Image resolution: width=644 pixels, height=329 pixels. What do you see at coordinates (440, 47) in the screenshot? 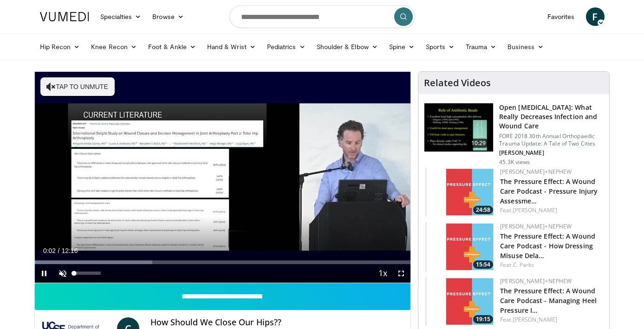
I see `a: Sports` at bounding box center [440, 47].